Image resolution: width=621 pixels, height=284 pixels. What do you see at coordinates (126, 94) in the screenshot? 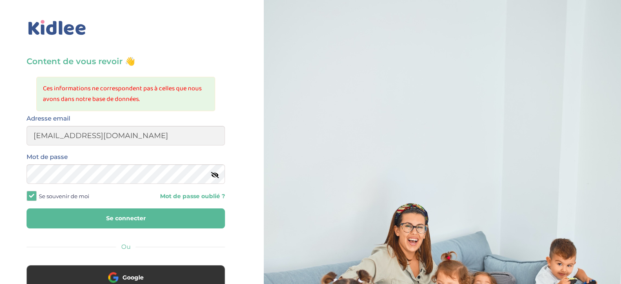
I see `li: Ces informations ne correspondent pas à celles que nous avons dans notre base de données.` at bounding box center [126, 94].